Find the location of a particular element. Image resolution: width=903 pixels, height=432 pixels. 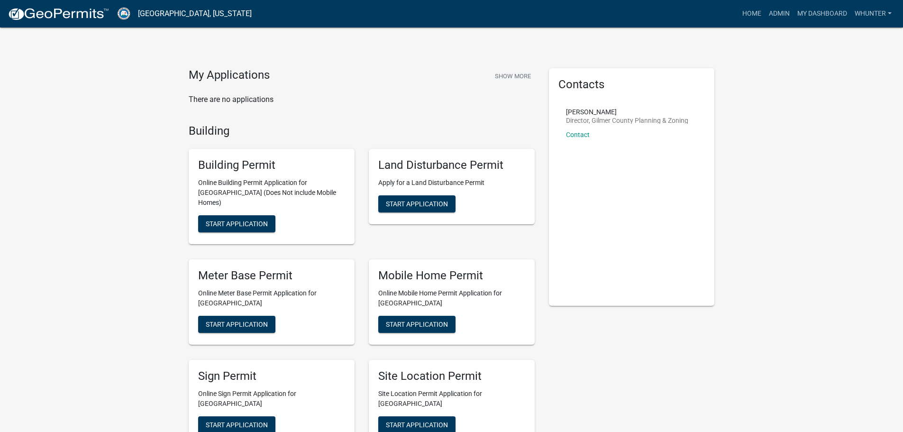

a: Admin is located at coordinates (780, 14).